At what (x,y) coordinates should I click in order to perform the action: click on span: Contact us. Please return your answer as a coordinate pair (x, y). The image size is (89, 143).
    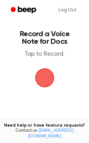
    Looking at the image, I should click on (45, 134).